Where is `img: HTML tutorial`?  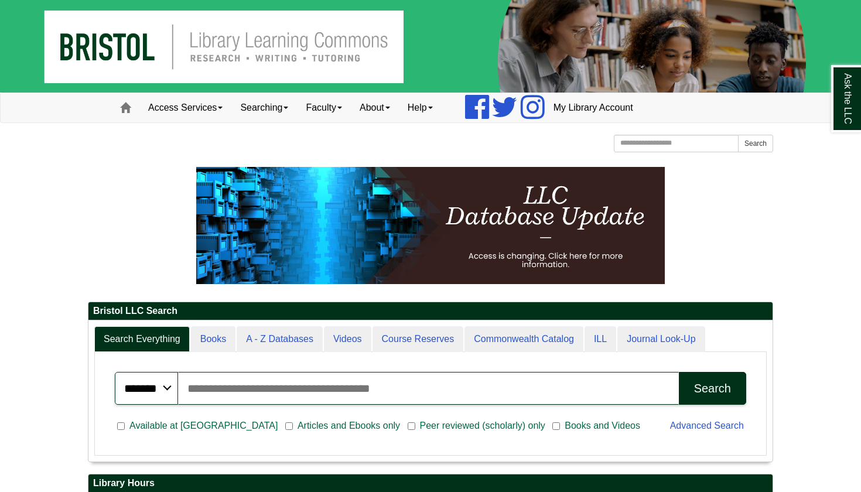 img: HTML tutorial is located at coordinates (431, 226).